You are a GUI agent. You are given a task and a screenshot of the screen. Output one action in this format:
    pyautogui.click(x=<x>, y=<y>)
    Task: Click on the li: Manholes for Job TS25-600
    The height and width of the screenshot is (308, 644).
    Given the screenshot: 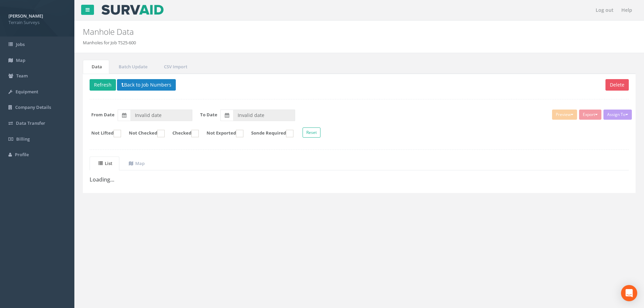 What is the action you would take?
    pyautogui.click(x=109, y=43)
    